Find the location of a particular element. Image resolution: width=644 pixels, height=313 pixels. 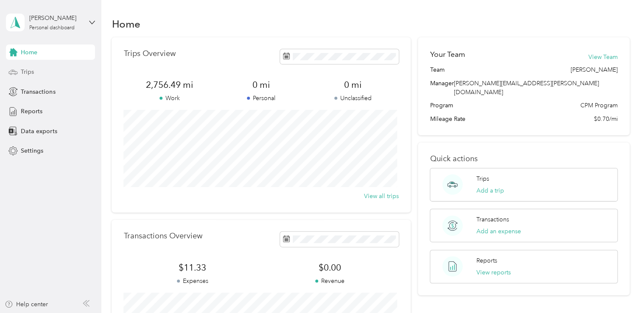

span: $0.00 is located at coordinates (330, 268).